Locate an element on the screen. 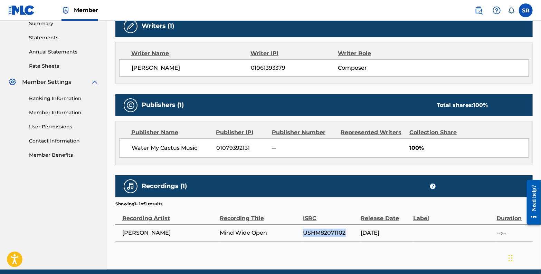 The width and height of the screenshot is (541, 274). a: Member Information is located at coordinates (64, 113).